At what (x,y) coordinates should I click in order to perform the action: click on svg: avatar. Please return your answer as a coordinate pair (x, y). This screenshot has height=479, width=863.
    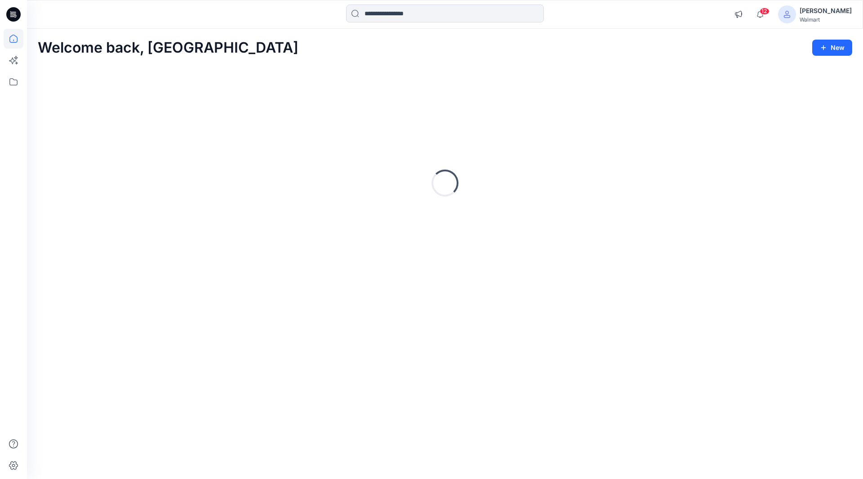
    Looking at the image, I should click on (787, 14).